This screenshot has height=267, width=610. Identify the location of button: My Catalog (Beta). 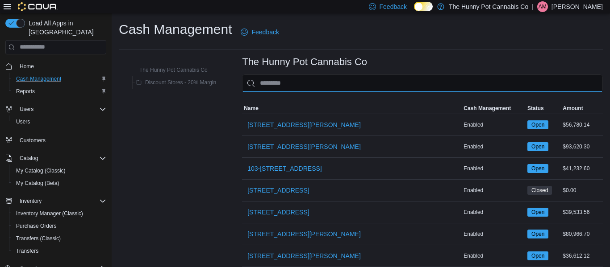
(59, 183).